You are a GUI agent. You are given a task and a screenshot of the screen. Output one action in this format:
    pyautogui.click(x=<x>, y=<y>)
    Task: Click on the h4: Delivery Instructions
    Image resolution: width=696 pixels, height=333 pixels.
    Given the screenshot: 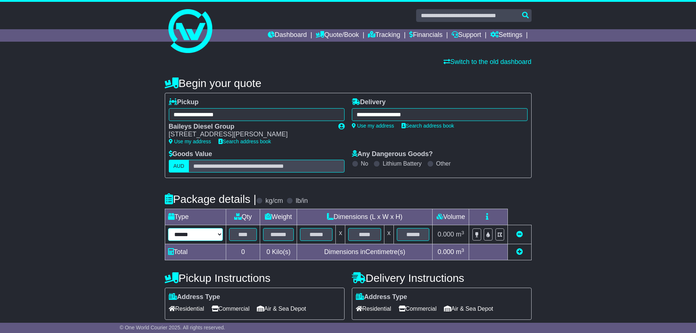 What is the action you would take?
    pyautogui.click(x=442, y=278)
    